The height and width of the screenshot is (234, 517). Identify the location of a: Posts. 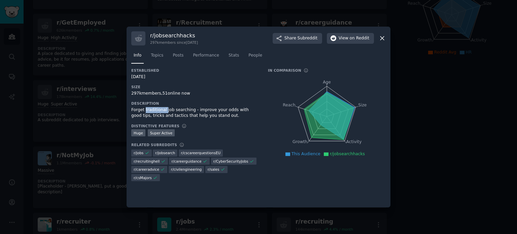
(178, 57).